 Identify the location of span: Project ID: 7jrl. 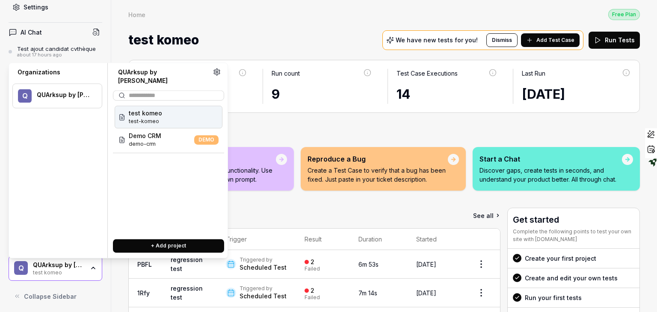
(145, 121).